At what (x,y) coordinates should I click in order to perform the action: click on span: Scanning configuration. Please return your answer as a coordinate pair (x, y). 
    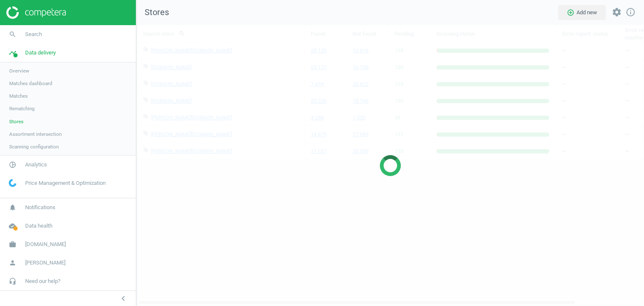
    Looking at the image, I should click on (34, 147).